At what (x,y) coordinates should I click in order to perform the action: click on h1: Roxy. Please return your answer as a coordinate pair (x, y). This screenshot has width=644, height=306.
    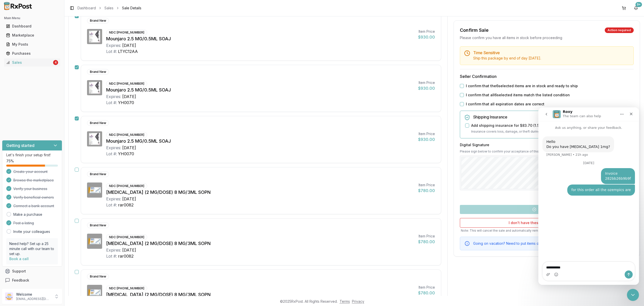
    Looking at the image, I should click on (29, 4).